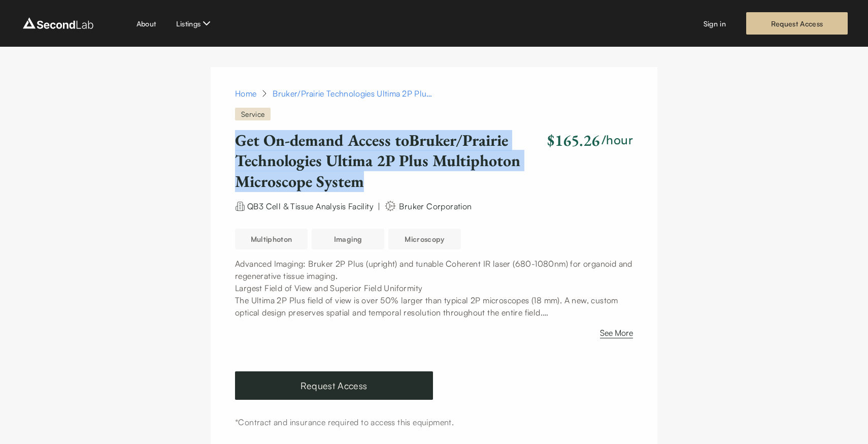 This screenshot has height=444, width=868. What do you see at coordinates (714, 24) in the screenshot?
I see `a: Sign in` at bounding box center [714, 24].